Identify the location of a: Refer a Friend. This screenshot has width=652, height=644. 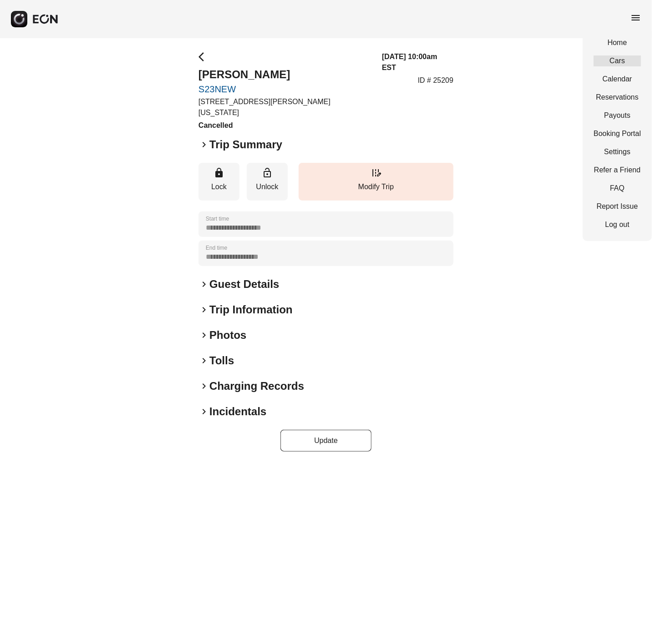
(617, 170).